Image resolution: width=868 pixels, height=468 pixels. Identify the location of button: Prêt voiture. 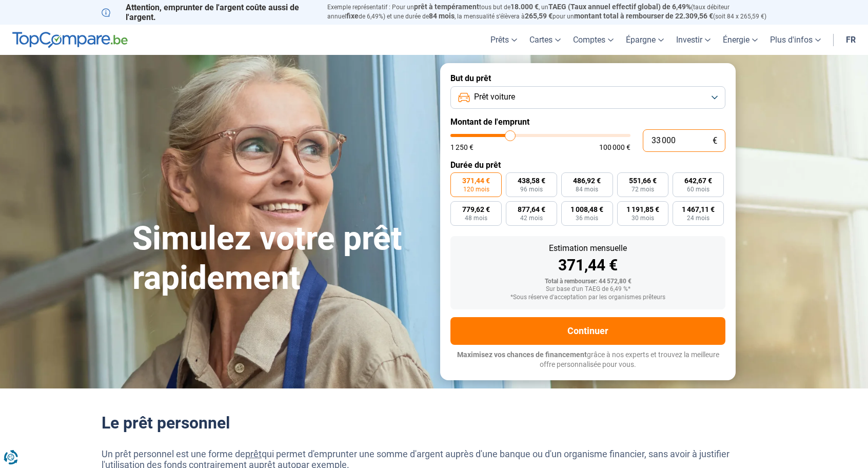
(588, 97).